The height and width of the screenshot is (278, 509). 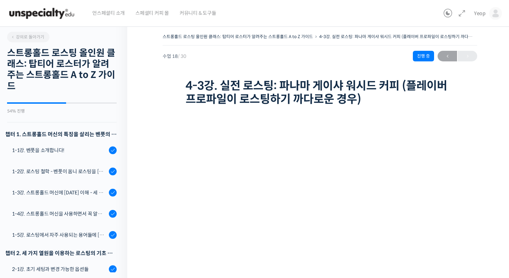 I want to click on a: ←이전, so click(x=447, y=56).